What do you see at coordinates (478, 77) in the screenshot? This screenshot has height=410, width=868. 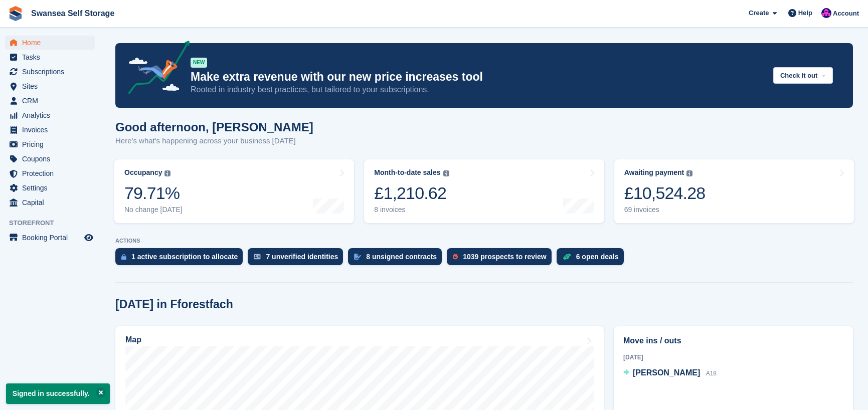 I see `p: Make extra revenue with our new price increases tool` at bounding box center [478, 77].